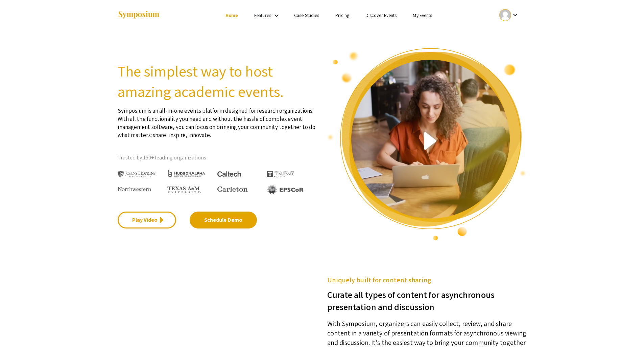  What do you see at coordinates (135, 189) in the screenshot?
I see `img: Northwestern` at bounding box center [135, 189].